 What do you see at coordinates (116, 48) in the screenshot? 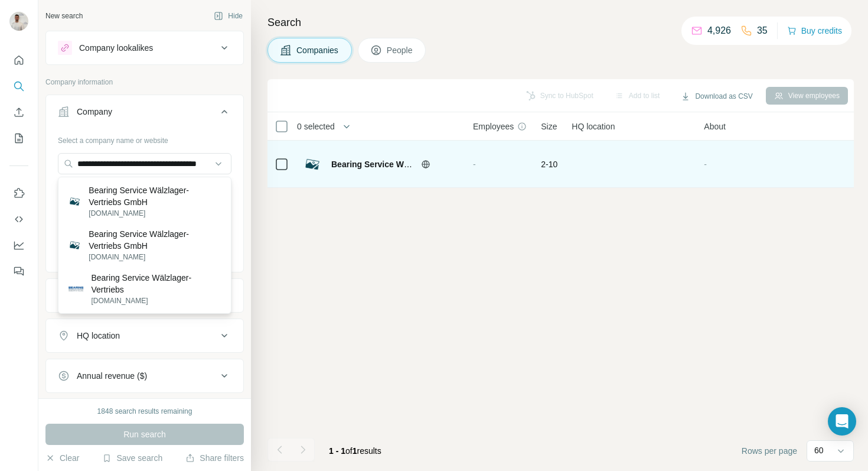
I see `div: Company lookalikes` at bounding box center [116, 48].